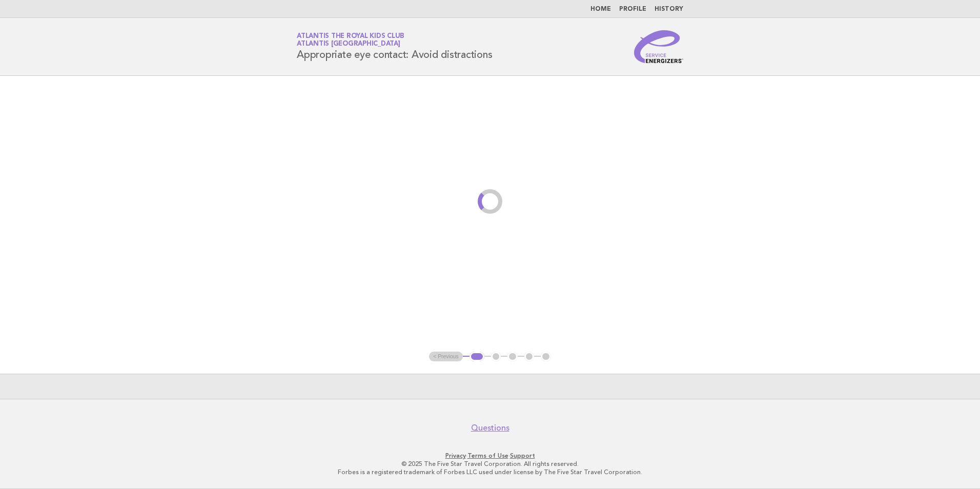 Image resolution: width=980 pixels, height=489 pixels. What do you see at coordinates (488, 455) in the screenshot?
I see `a: Terms of Use` at bounding box center [488, 455].